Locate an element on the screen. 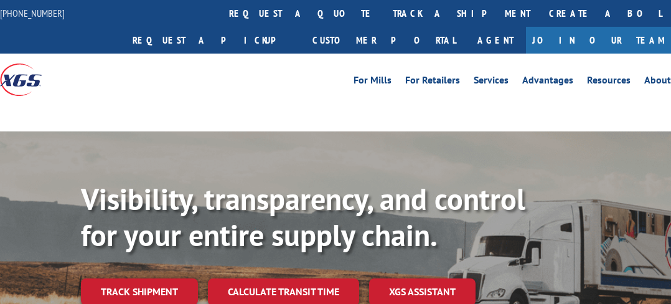 Image resolution: width=671 pixels, height=304 pixels. a: Request a pickup is located at coordinates (213, 40).